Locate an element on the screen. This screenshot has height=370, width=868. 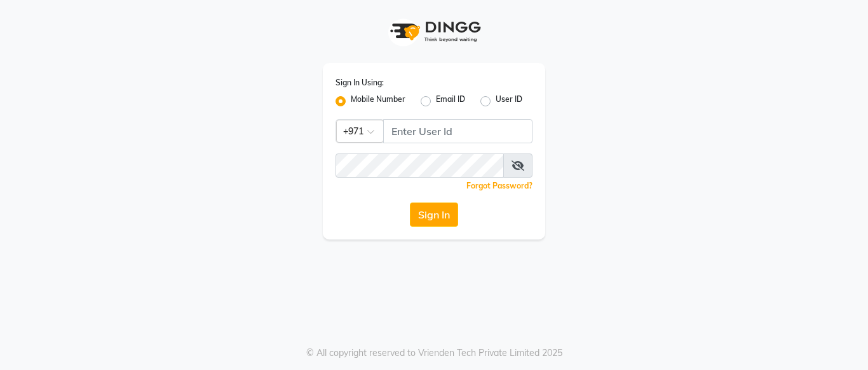
a: Forgot Password? is located at coordinates (500, 185).